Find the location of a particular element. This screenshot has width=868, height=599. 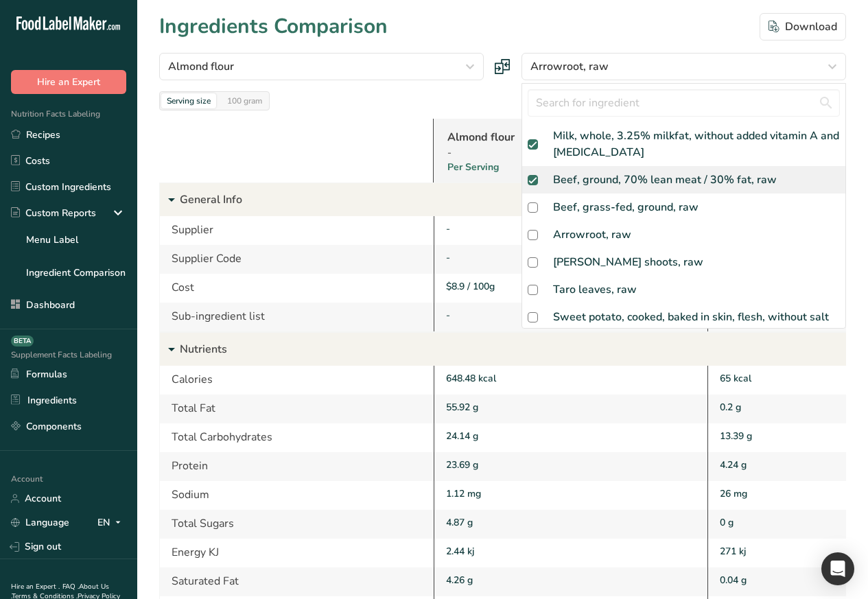

div: Sweet potato, cooked, baked in skin, flesh, without salt is located at coordinates (691, 317).